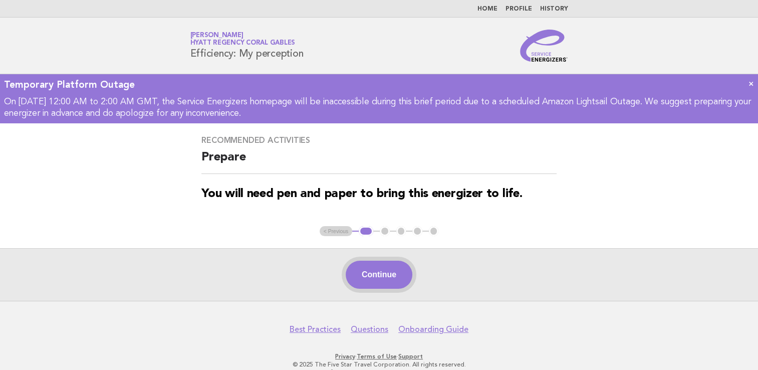 This screenshot has width=758, height=370. What do you see at coordinates (247, 46) in the screenshot?
I see `h1: Efficiency: My perception` at bounding box center [247, 46].